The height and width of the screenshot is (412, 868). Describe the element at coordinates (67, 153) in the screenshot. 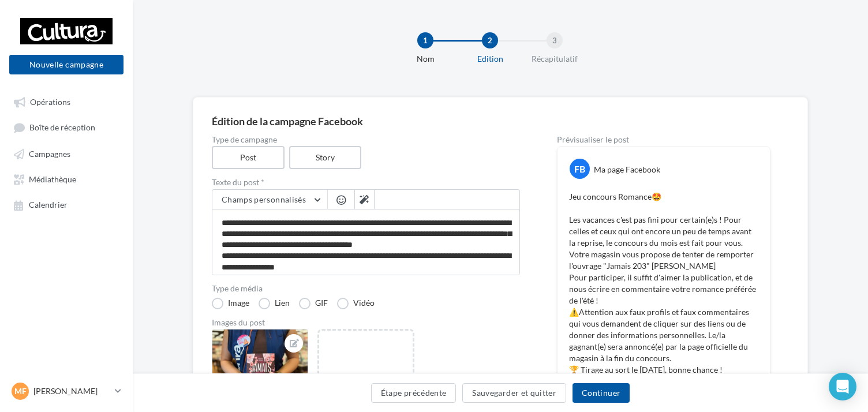

I see `a: Campagnes` at that location.